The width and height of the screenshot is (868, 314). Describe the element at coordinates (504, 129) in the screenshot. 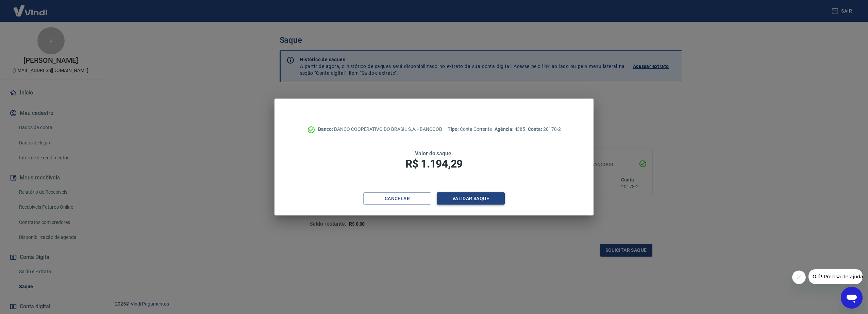

I see `span: Agência:` at that location.